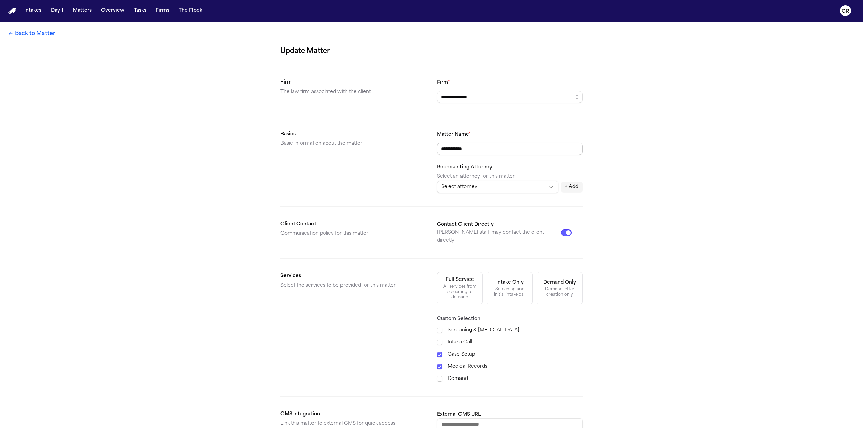  What do you see at coordinates (443, 83) in the screenshot?
I see `label: Firm` at bounding box center [443, 83].